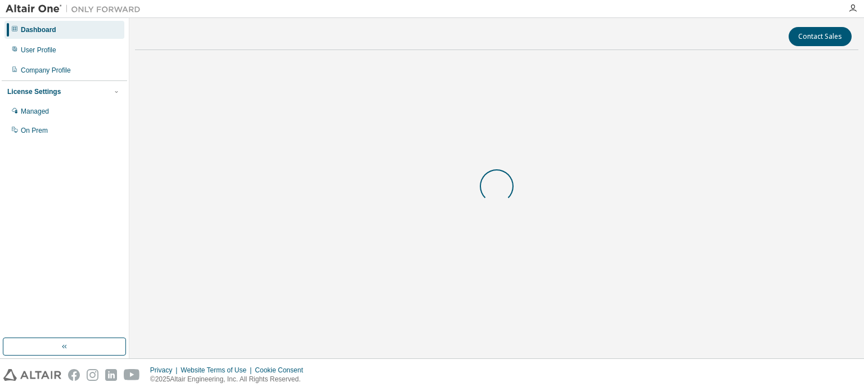 The image size is (864, 391). I want to click on div: Website Terms of Use, so click(218, 370).